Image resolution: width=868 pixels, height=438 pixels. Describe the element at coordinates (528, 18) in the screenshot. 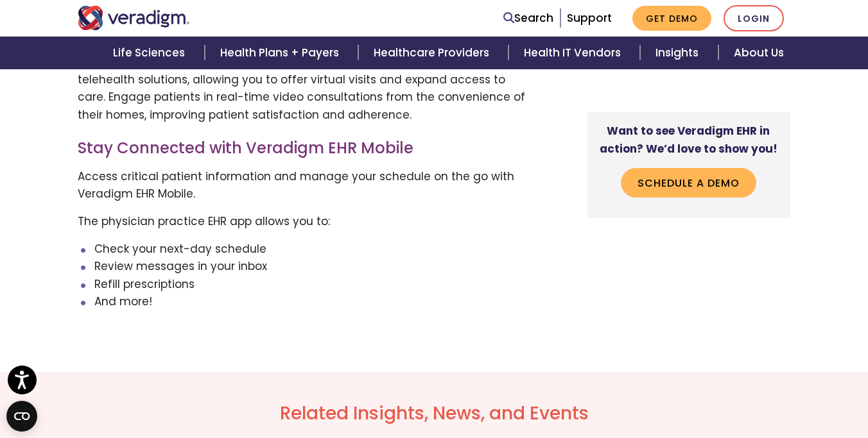

I see `a: Search` at that location.